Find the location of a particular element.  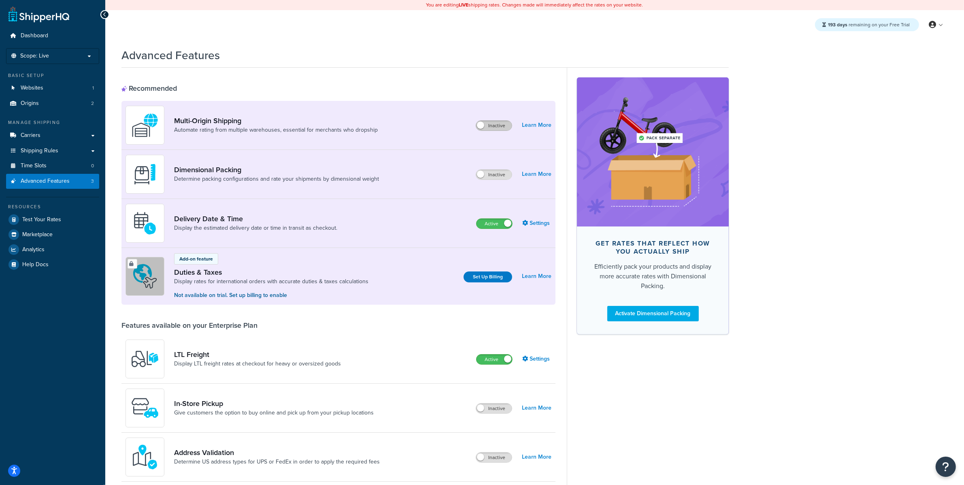

a: Websites1 is located at coordinates (53, 88).